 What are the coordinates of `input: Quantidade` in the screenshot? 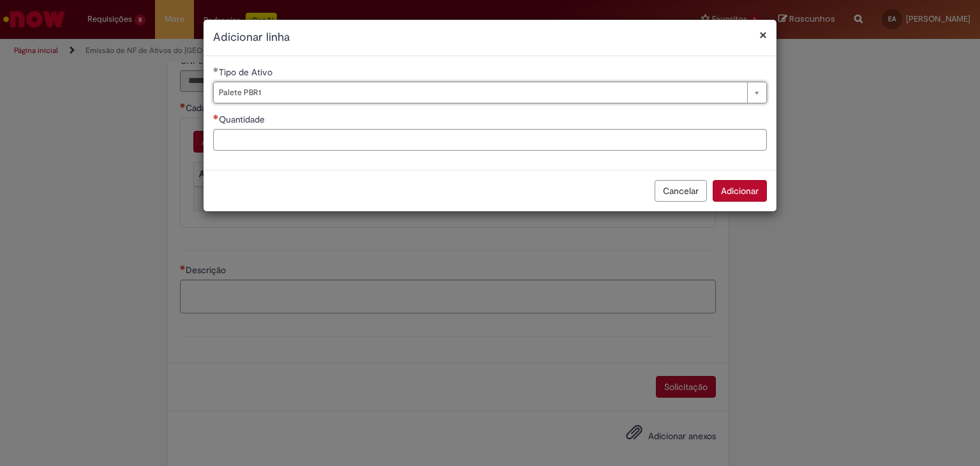 It's located at (490, 140).